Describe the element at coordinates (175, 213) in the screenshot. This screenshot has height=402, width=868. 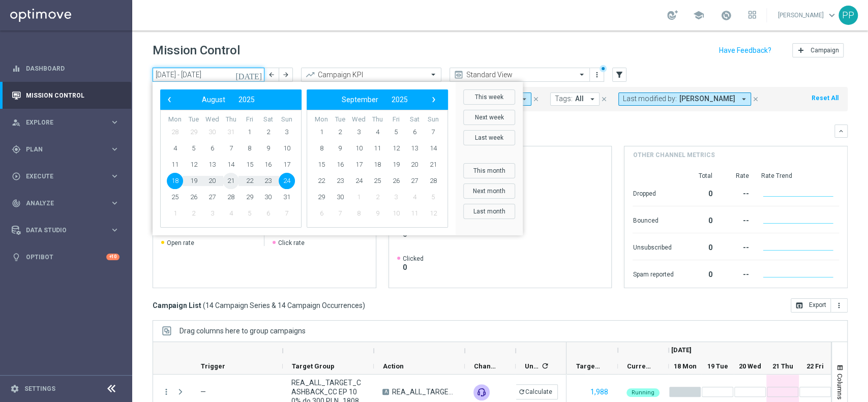
I see `span: 1` at that location.